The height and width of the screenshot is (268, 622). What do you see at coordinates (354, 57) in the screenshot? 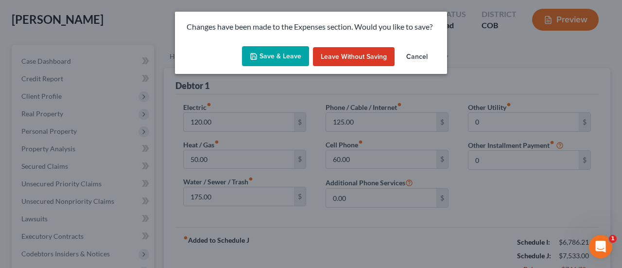
I see `button: Leave without Saving` at bounding box center [354, 57].